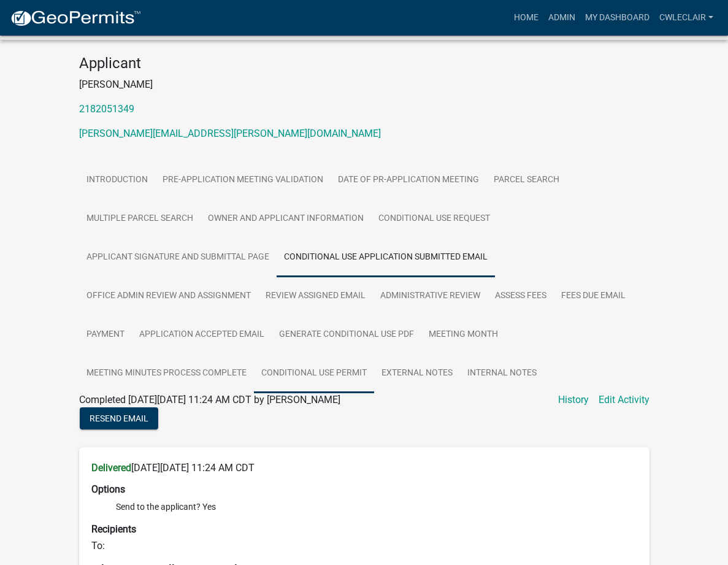 Image resolution: width=728 pixels, height=565 pixels. What do you see at coordinates (202, 336) in the screenshot?
I see `a: Application Accepted Email` at bounding box center [202, 336].